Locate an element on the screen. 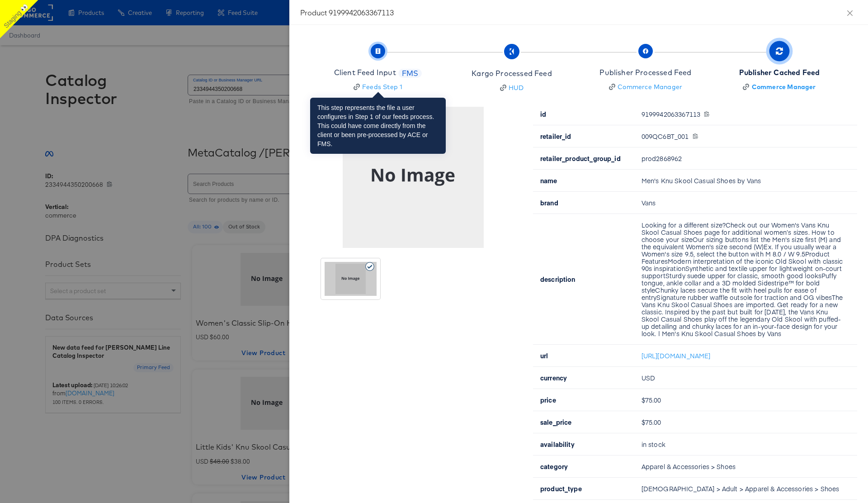  td: prod2868962 is located at coordinates (745, 158).